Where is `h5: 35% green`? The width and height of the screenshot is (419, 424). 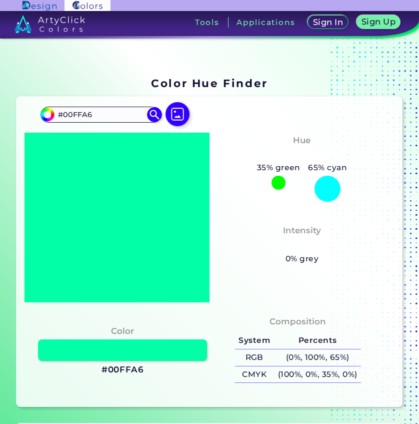 h5: 35% green is located at coordinates (279, 168).